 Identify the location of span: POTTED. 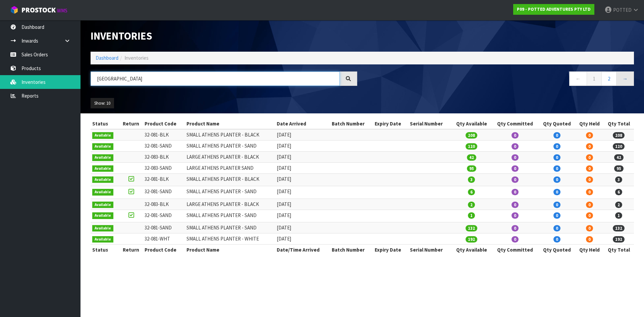
(622, 10).